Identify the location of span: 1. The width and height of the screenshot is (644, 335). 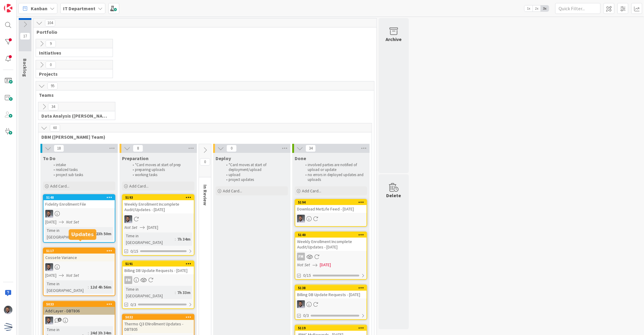
(60, 320).